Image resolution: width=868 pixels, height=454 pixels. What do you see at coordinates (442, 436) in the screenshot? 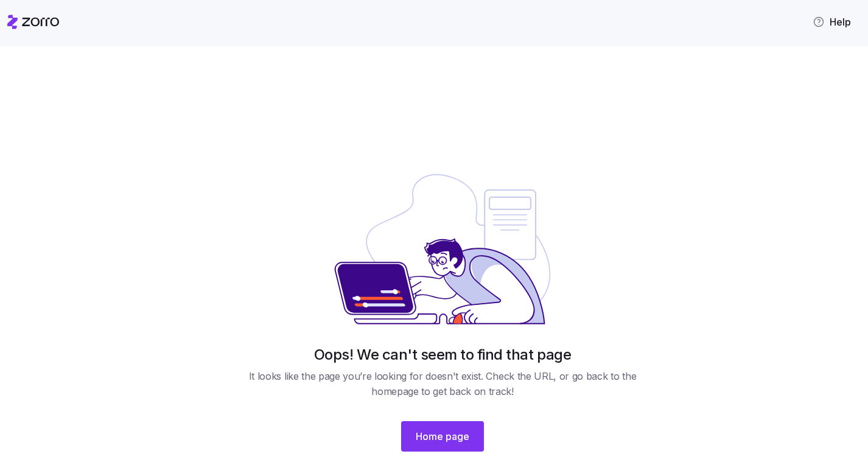
I see `button: Home page` at bounding box center [442, 436].